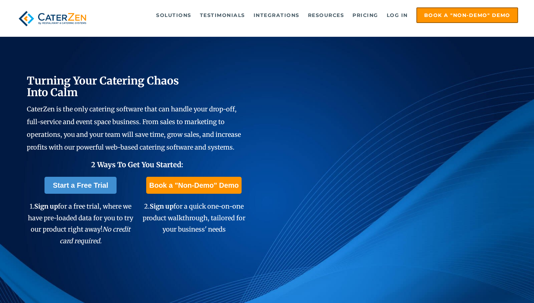  I want to click on span: 2 Ways To Get You Started:, so click(137, 164).